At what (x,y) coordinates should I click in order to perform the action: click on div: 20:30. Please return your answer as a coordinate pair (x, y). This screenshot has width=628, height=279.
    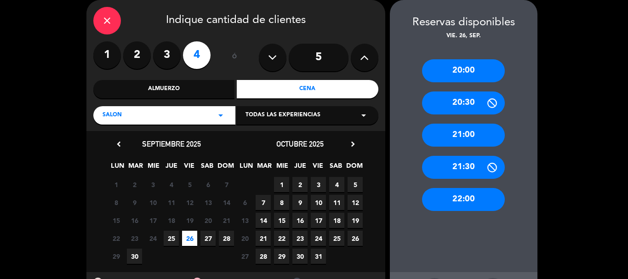
    Looking at the image, I should click on (463, 103).